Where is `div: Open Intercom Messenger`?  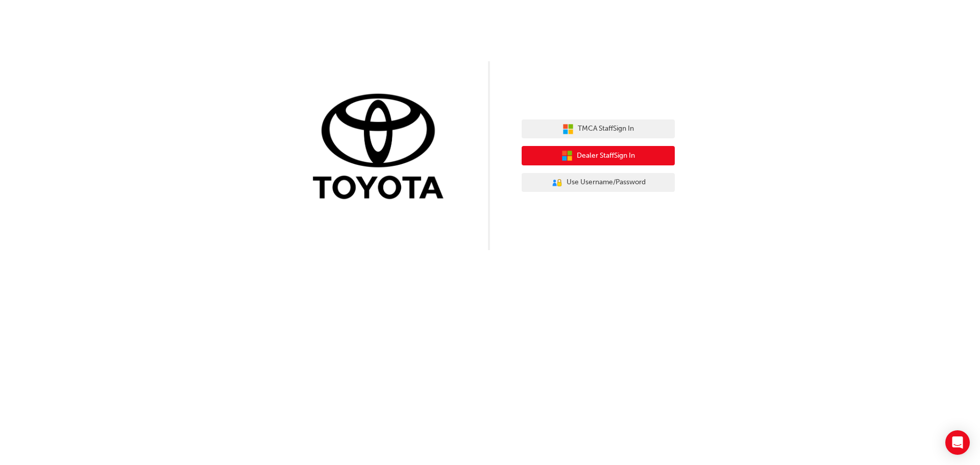 div: Open Intercom Messenger is located at coordinates (957, 442).